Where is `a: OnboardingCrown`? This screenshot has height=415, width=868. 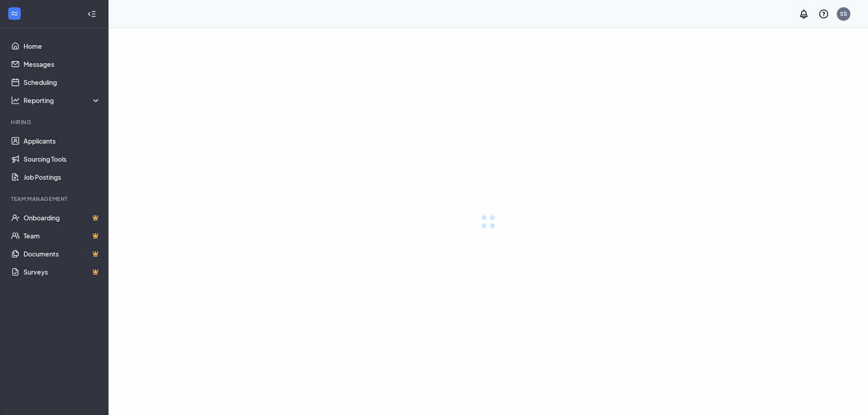
a: OnboardingCrown is located at coordinates (62, 218).